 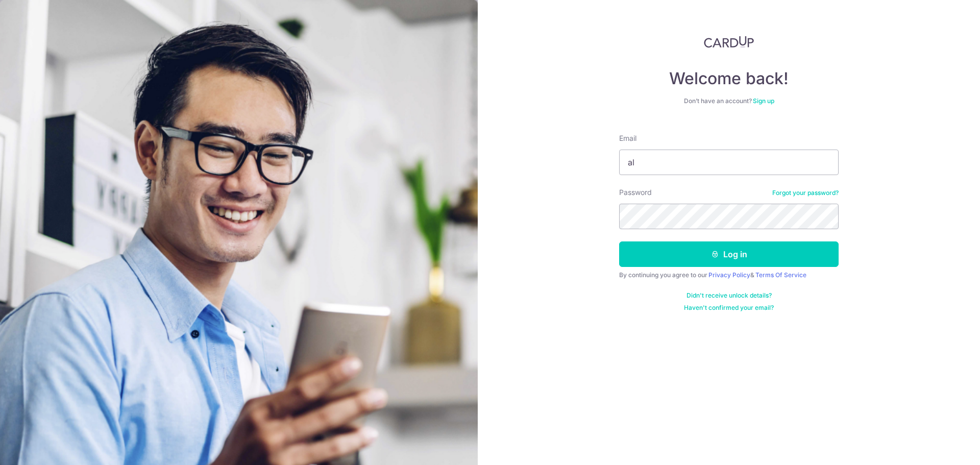 What do you see at coordinates (635, 193) in the screenshot?
I see `label: Password` at bounding box center [635, 193].